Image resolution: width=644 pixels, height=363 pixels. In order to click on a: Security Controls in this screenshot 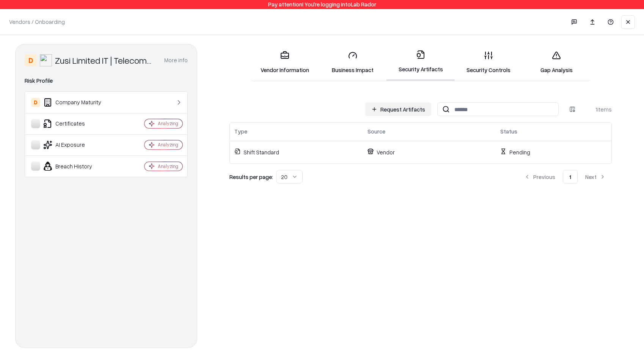, I will do `click(488, 62)`.